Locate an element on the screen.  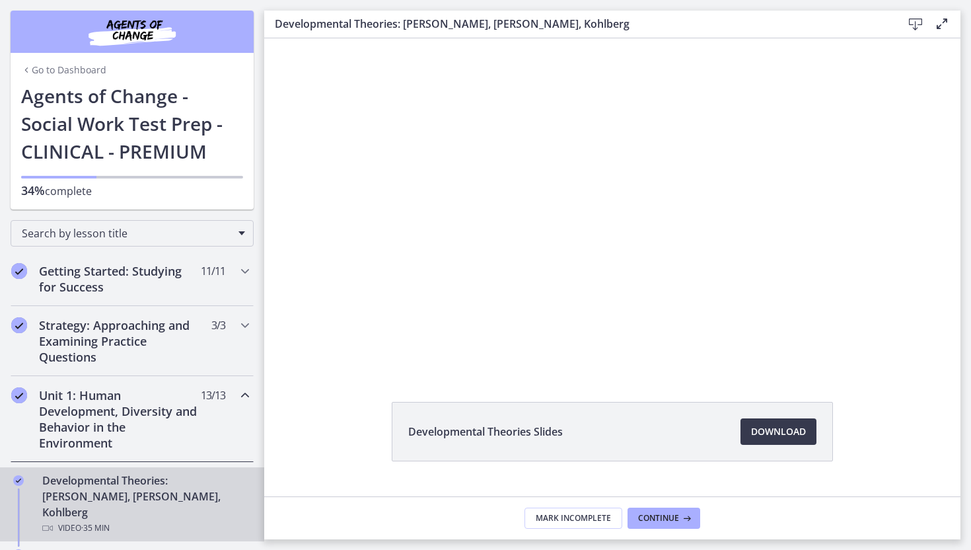
span: Search by lesson title is located at coordinates (127, 233).